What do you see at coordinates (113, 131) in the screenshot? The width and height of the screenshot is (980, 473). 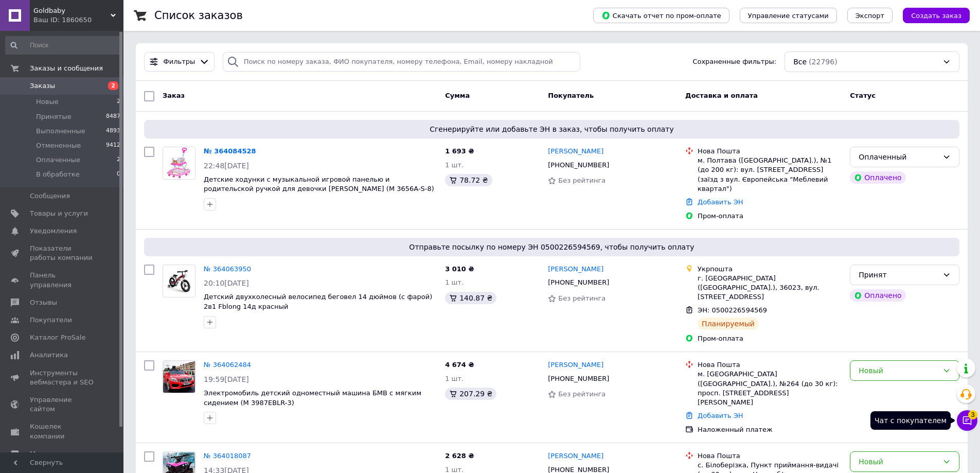 I see `span: 4893` at bounding box center [113, 131].